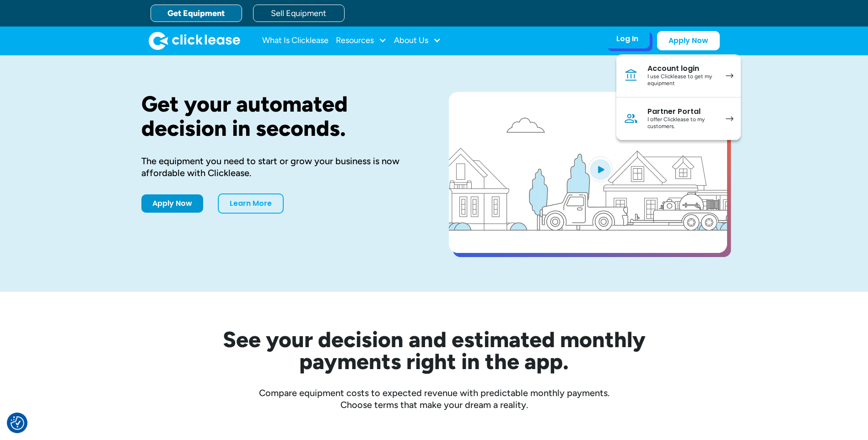 This screenshot has height=440, width=868. What do you see at coordinates (361, 41) in the screenshot?
I see `div: Resources` at bounding box center [361, 41].